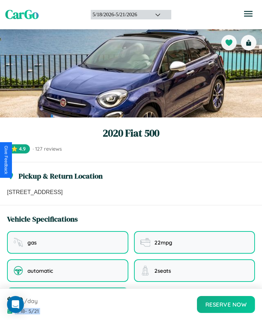 Image resolution: width=262 pixels, height=320 pixels. What do you see at coordinates (47, 149) in the screenshot?
I see `span: · 127 reviews` at bounding box center [47, 149].